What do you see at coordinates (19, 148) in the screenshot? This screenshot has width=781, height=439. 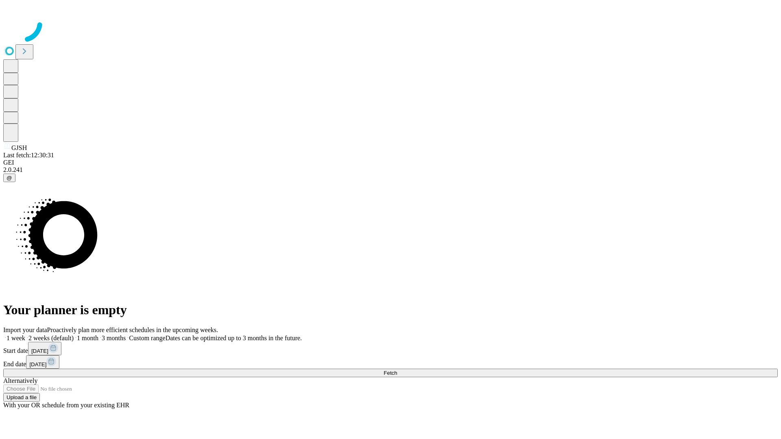 I see `span: GJSH` at bounding box center [19, 148].